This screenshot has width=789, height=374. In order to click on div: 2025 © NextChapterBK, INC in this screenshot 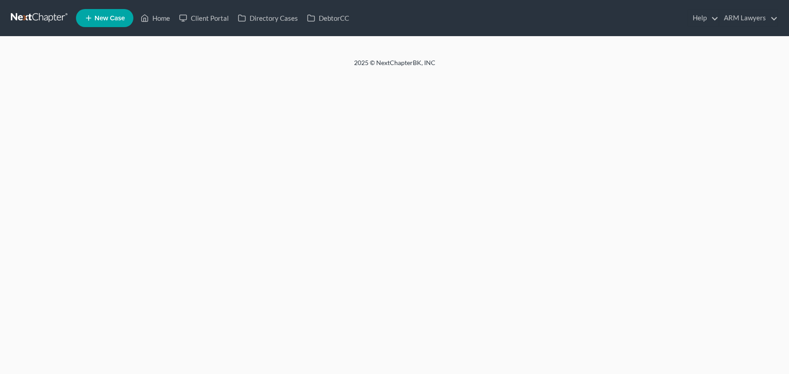, I will do `click(395, 66)`.